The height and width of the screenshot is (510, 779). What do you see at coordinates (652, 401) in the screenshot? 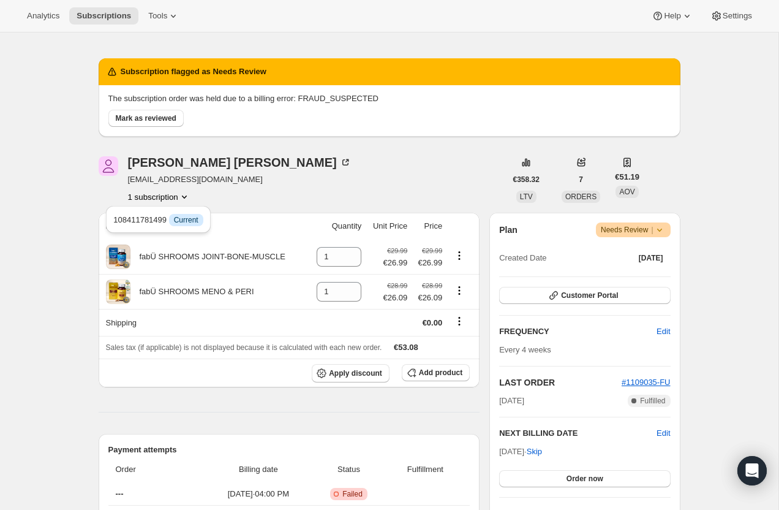
I see `span: Fulfilled` at bounding box center [652, 401].